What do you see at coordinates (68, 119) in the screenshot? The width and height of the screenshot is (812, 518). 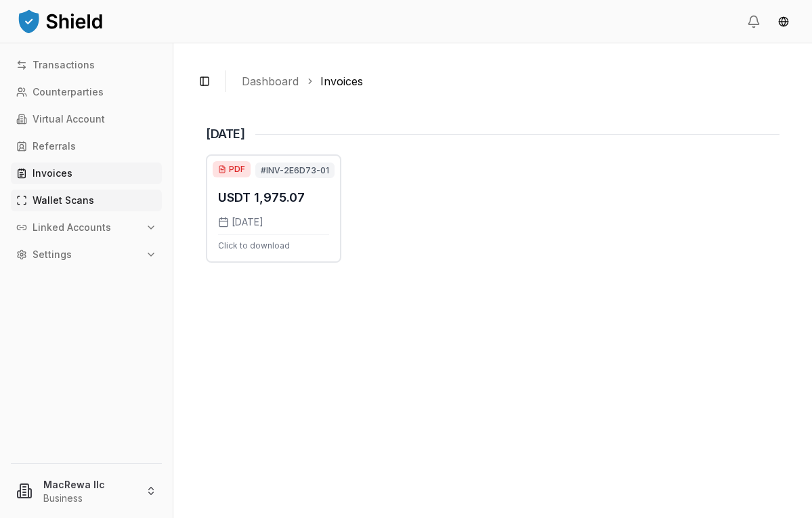 I see `p: Virtual Account` at bounding box center [68, 119].